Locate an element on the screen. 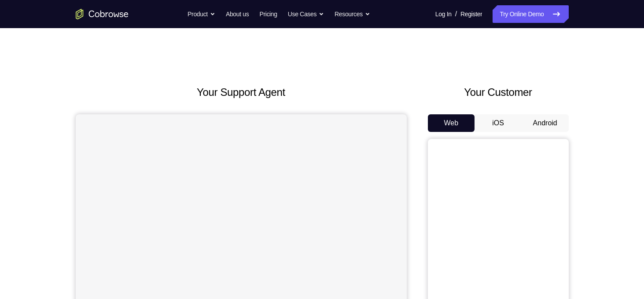 The image size is (644, 299). a: About us is located at coordinates (237, 14).